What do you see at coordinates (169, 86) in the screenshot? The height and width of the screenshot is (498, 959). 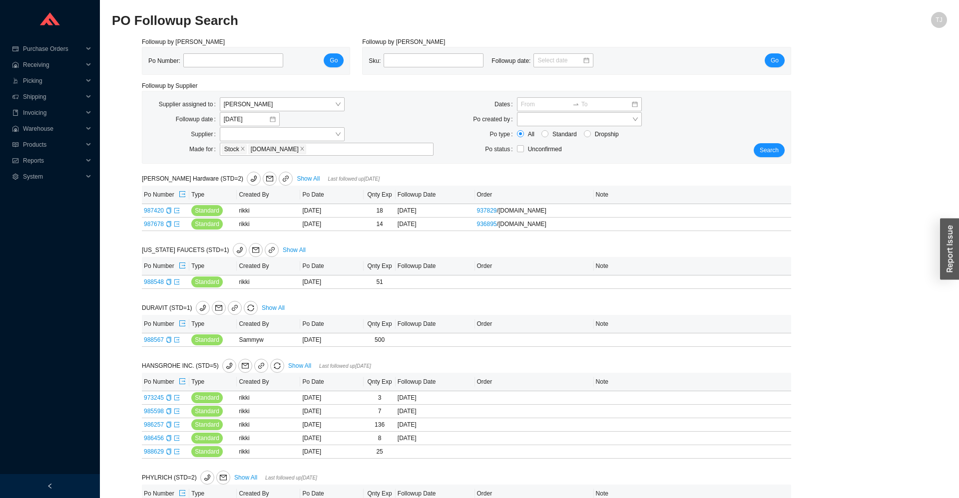 I see `span: Followup by Supplier` at bounding box center [169, 86].